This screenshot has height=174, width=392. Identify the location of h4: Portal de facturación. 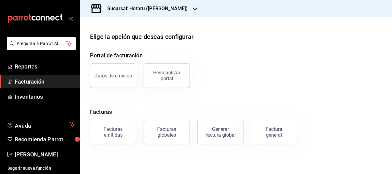
(236, 55).